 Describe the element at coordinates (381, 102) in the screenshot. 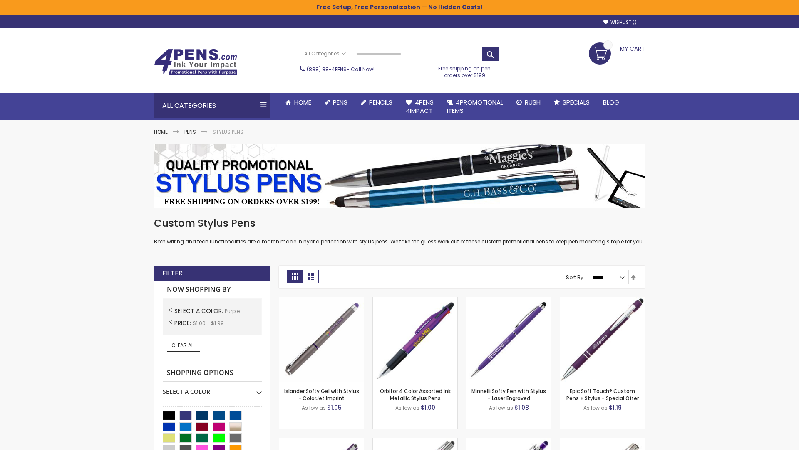

I see `span: Pencils` at that location.